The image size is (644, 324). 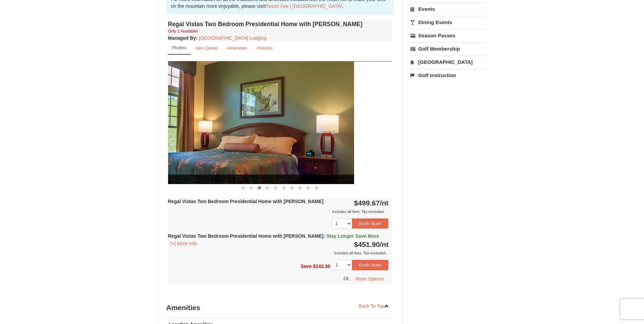 What do you see at coordinates (280, 307) in the screenshot?
I see `h3: Amenities` at bounding box center [280, 307].